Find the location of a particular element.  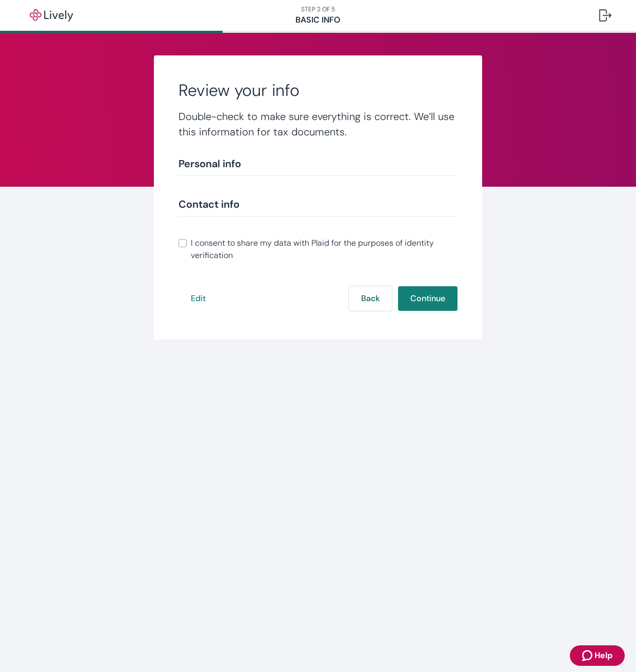

button: Continue is located at coordinates (427, 299).